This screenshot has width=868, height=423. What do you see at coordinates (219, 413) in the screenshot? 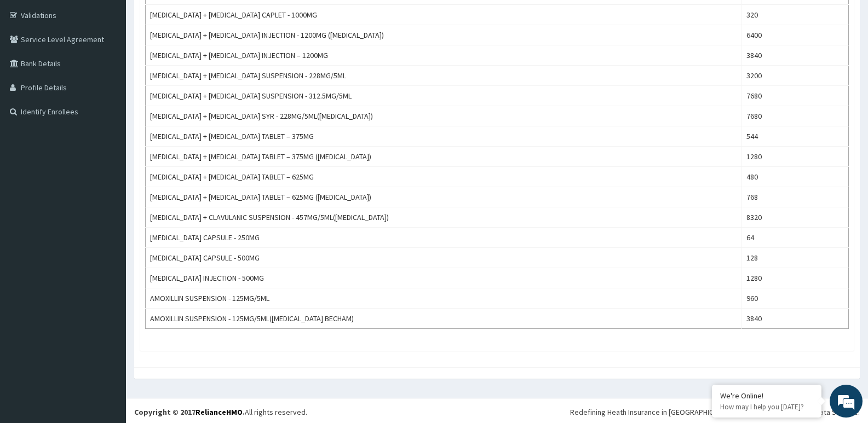
I see `a: RelianceHMO` at bounding box center [219, 413].